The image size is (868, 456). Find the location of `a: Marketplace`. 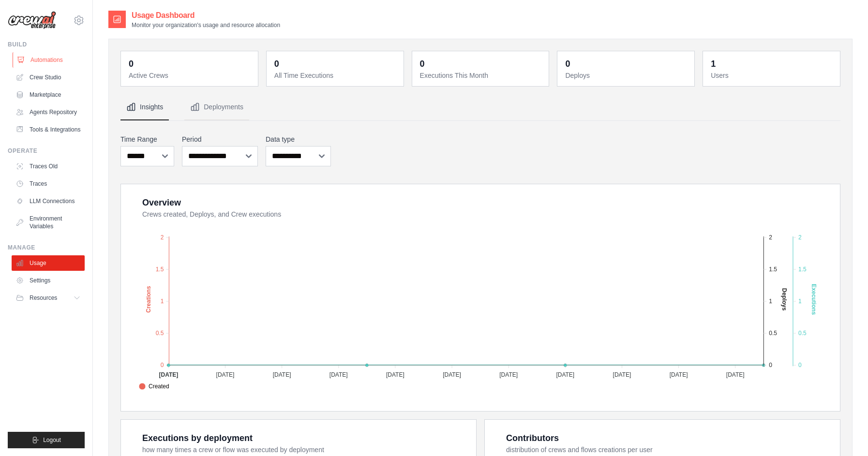

a: Marketplace is located at coordinates (48, 94).